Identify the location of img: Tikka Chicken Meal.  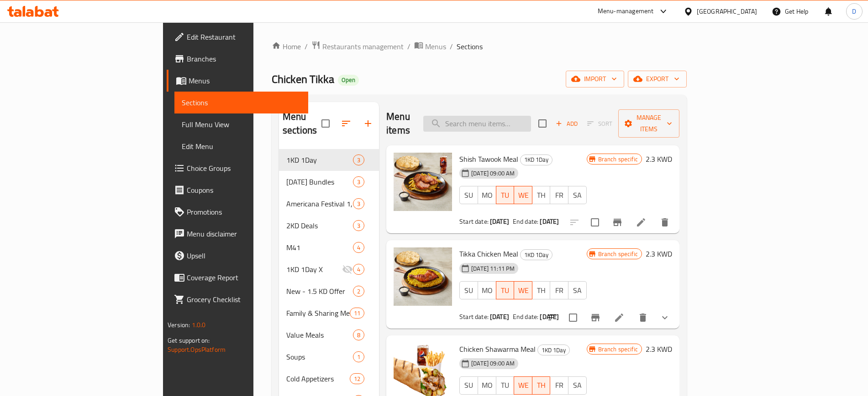
(423, 277).